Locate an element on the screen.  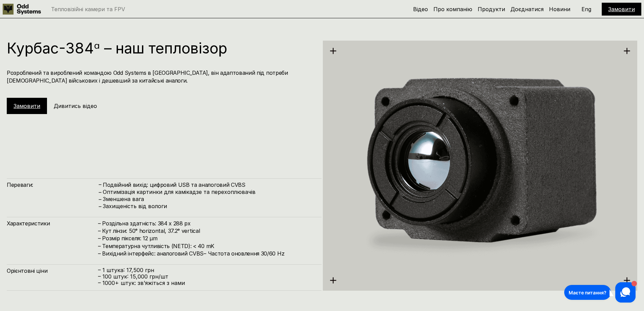
a: Про компанію is located at coordinates (453, 9).